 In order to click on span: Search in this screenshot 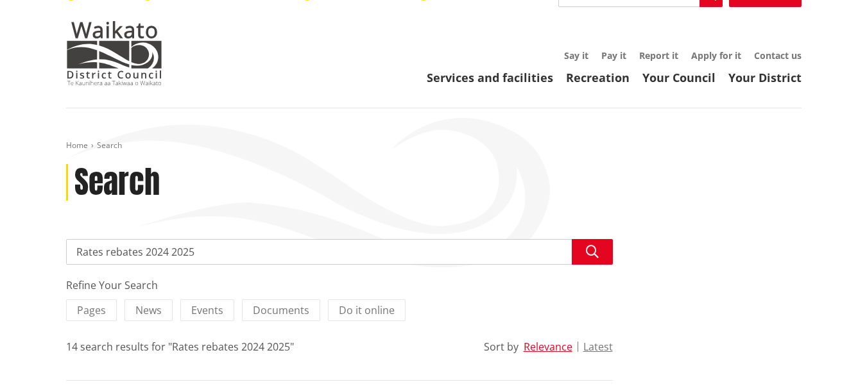, I will do `click(109, 145)`.